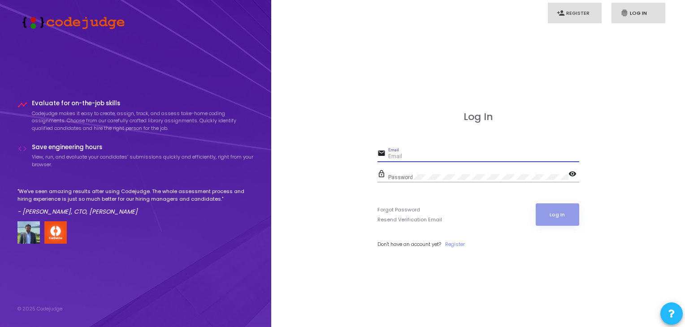  I want to click on mat-icon: lock_outline, so click(383, 175).